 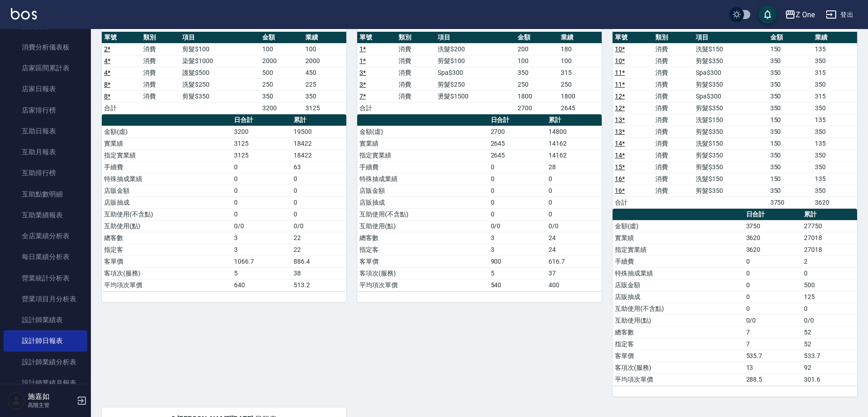 I want to click on td: 店販金額, so click(x=422, y=191).